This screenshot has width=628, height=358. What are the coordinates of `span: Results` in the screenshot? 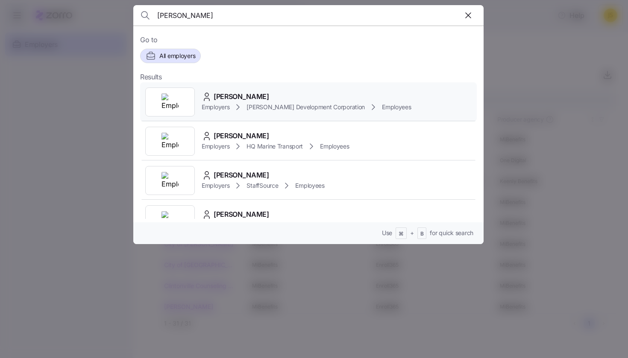 It's located at (151, 77).